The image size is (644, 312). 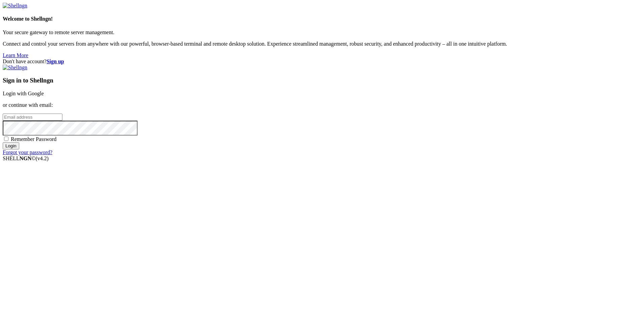 What do you see at coordinates (322, 19) in the screenshot?
I see `h4: Welcome to Shellngn!` at bounding box center [322, 19].